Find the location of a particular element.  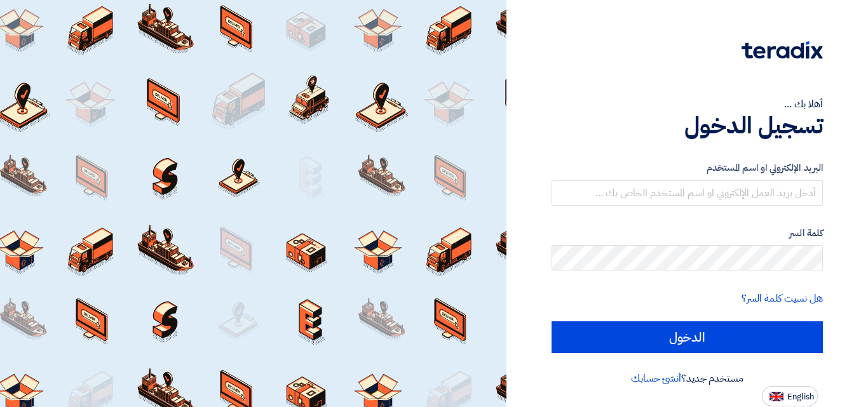

a: هل نسيت كلمة السر؟ is located at coordinates (782, 298).